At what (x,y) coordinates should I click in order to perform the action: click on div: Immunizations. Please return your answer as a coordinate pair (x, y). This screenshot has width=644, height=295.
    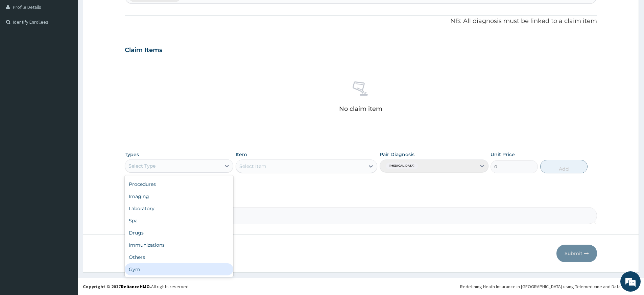
    Looking at the image, I should click on (179, 245).